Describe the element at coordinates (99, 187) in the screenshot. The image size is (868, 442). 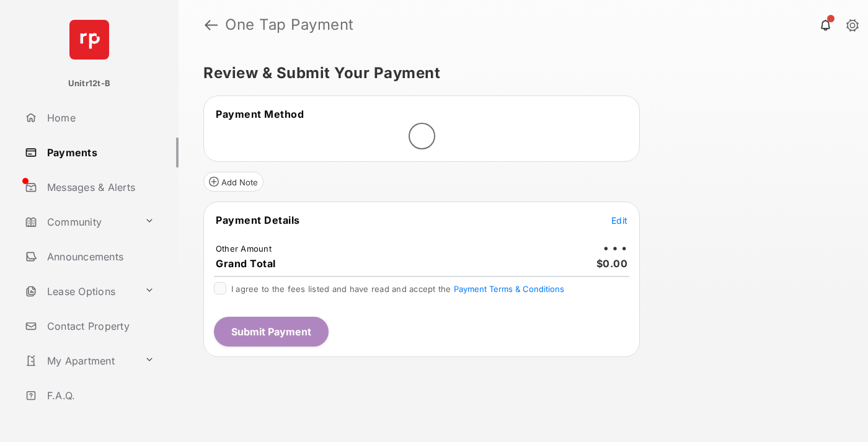
I see `a: Messages & Alerts` at that location.